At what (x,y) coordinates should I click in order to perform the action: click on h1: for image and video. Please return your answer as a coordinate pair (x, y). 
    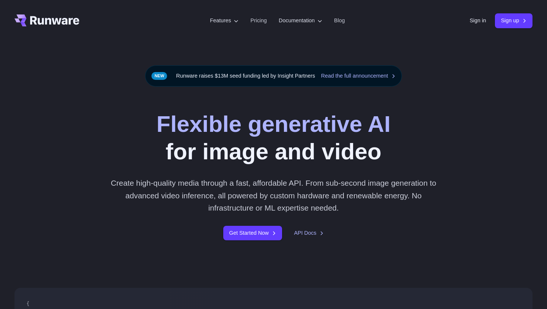
    Looking at the image, I should click on (273, 138).